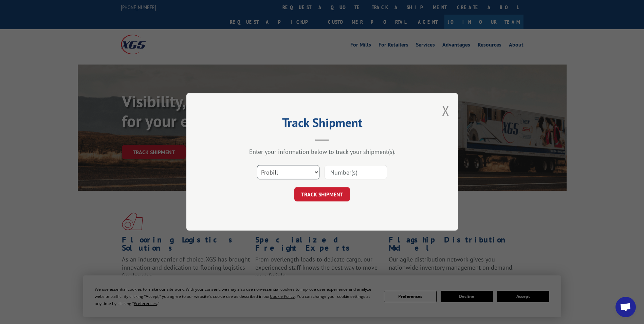 This screenshot has height=324, width=644. I want to click on button: TRACK SHIPMENT, so click(322, 195).